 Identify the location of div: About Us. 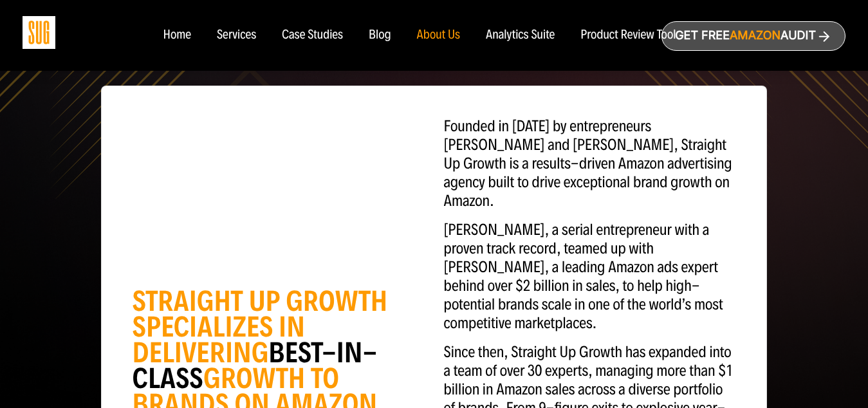
(439, 35).